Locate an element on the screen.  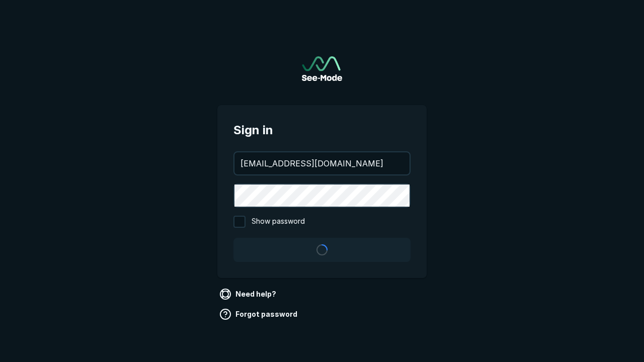
a: Need help? is located at coordinates (249, 295).